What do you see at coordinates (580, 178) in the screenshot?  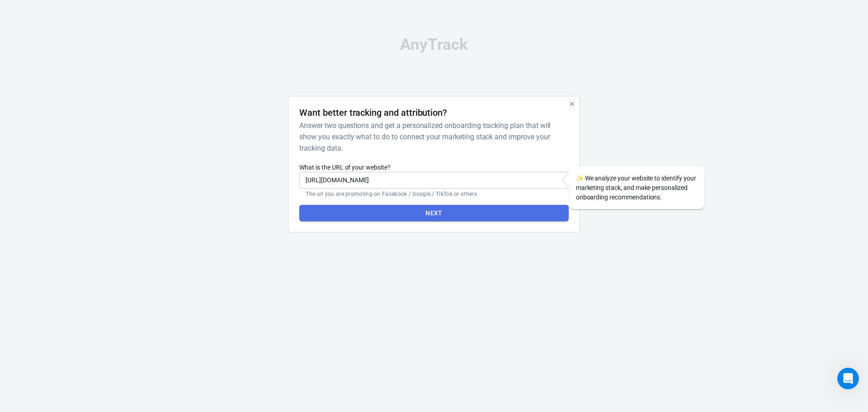 I see `span: sparkles` at bounding box center [580, 178].